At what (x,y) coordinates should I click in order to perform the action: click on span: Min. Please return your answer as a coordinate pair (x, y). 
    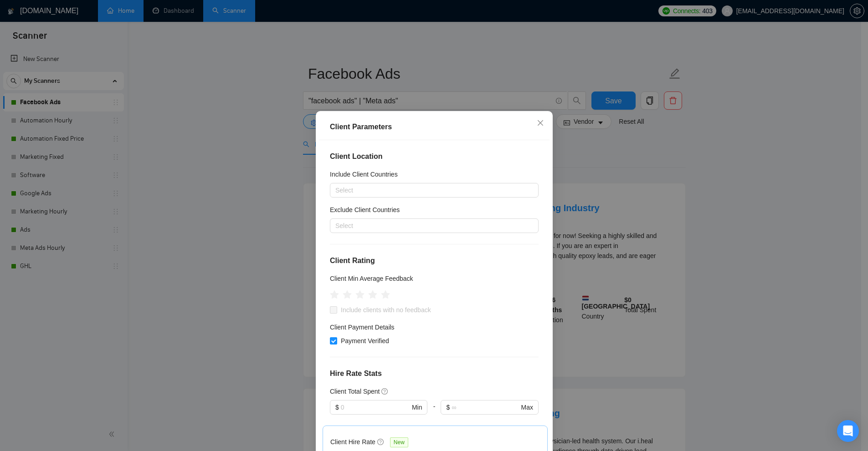
    Looking at the image, I should click on (417, 408).